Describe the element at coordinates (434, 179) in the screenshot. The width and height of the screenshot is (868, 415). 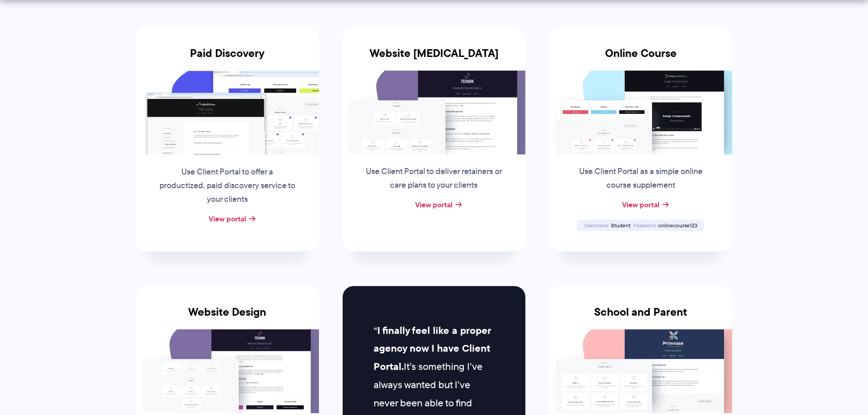
I see `p: Use Client Portal to deliver retainers or care plans to your clients` at that location.